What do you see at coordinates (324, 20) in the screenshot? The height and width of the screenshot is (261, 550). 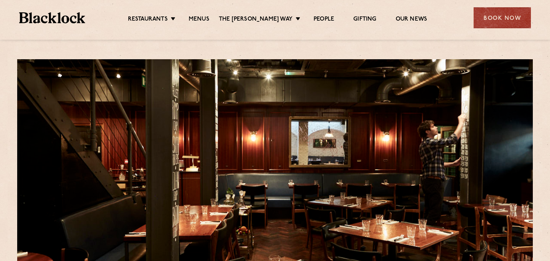 I see `a: People` at bounding box center [324, 20].